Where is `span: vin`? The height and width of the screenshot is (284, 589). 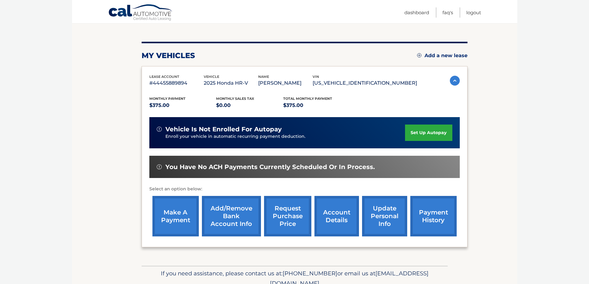 span: vin is located at coordinates (315, 77).